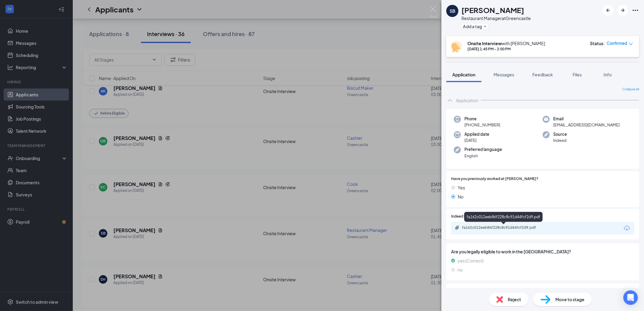  Describe the element at coordinates (617, 44) in the screenshot. I see `span: Confirmed` at that location.